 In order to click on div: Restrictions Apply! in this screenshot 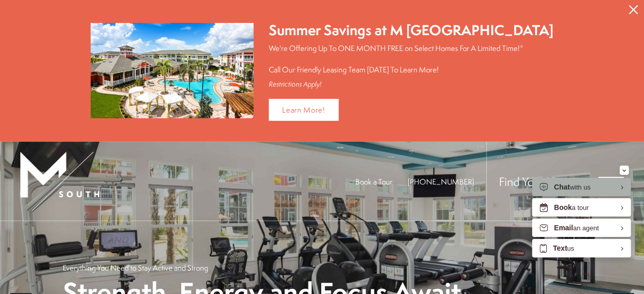, I will do `click(411, 84)`.